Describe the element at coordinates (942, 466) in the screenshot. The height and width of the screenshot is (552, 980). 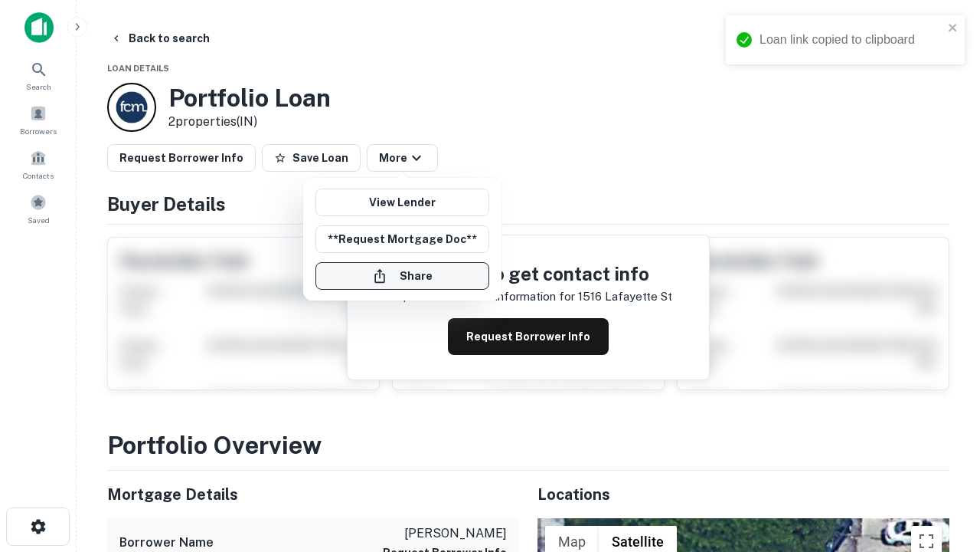
I see `div: Chat Widget` at that location.